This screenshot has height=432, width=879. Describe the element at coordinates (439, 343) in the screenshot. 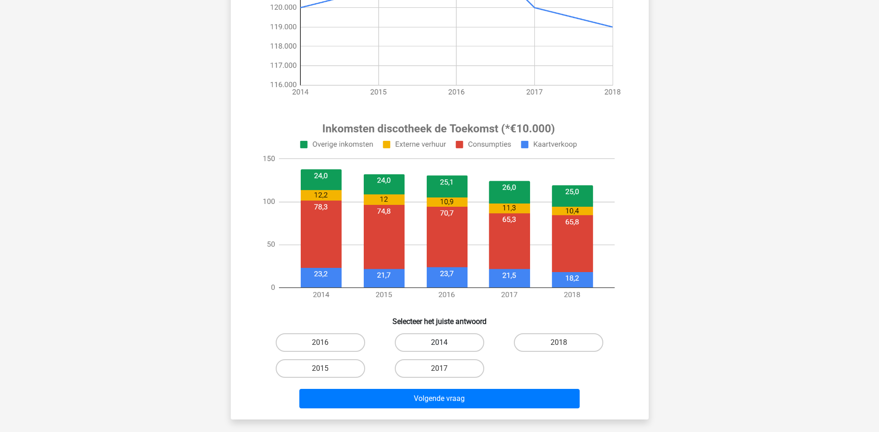

I see `label: 2014` at that location.